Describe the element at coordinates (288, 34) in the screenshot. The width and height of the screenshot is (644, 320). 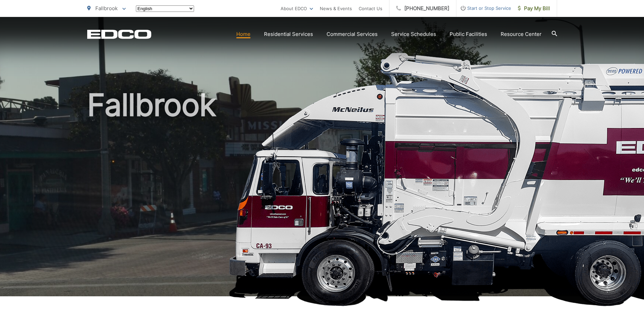
I see `a: Residential Services` at that location.